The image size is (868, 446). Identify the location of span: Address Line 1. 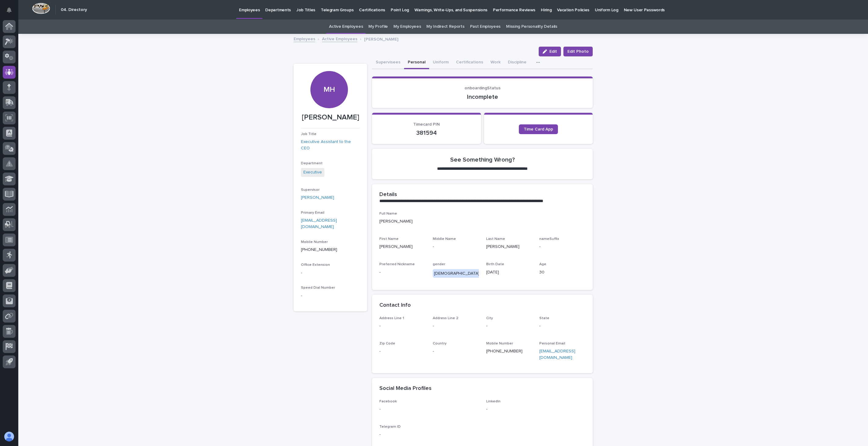
(392, 319).